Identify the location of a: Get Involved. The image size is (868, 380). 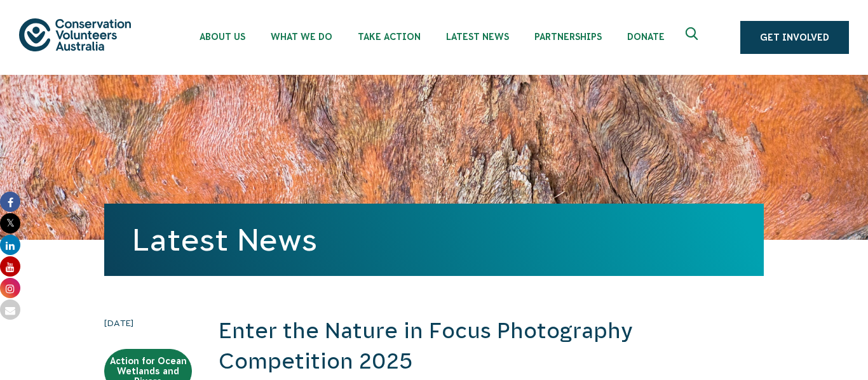
(794, 37).